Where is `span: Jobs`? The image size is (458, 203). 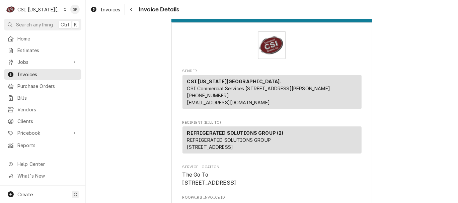 span: Jobs is located at coordinates (43, 62).